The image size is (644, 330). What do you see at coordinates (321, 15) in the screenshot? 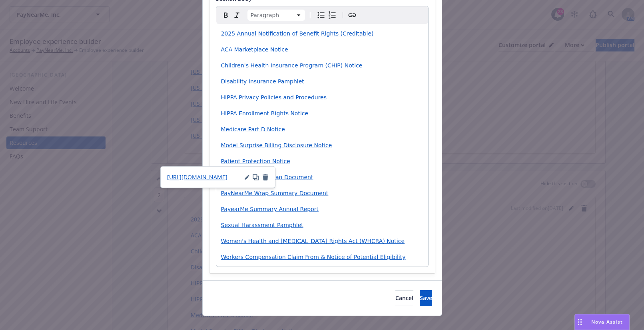
I see `button: Bulleted list` at bounding box center [321, 15].